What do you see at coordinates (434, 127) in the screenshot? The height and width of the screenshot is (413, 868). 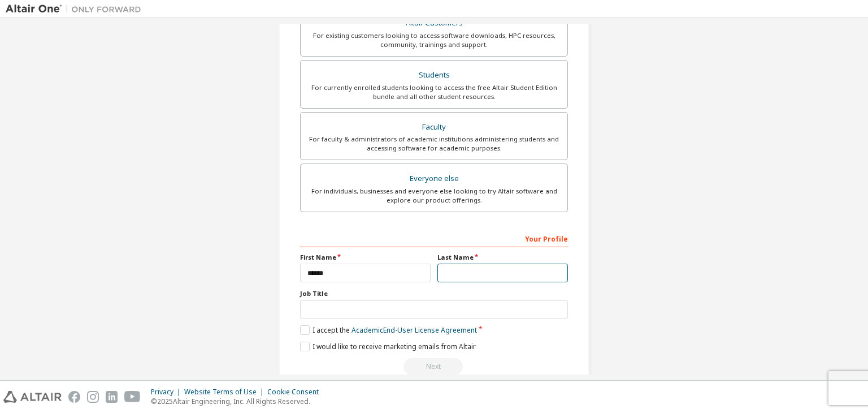 I see `div: Faculty` at bounding box center [434, 127].